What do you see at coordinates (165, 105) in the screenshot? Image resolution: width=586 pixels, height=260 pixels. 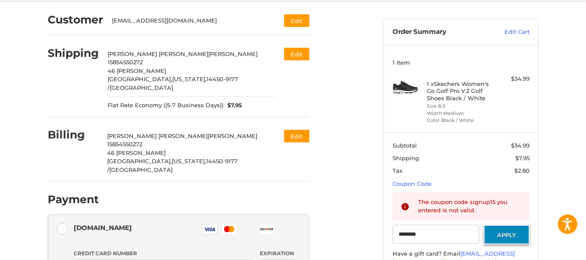 I see `span: Flat Rate Economy ((5-7 Business Days))` at bounding box center [165, 105].